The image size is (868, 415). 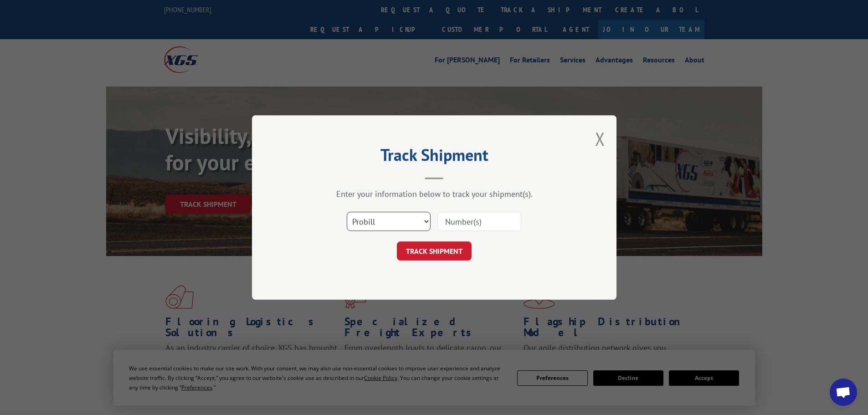 I want to click on div: Enter your information below to track your shipment(s)., so click(x=434, y=194).